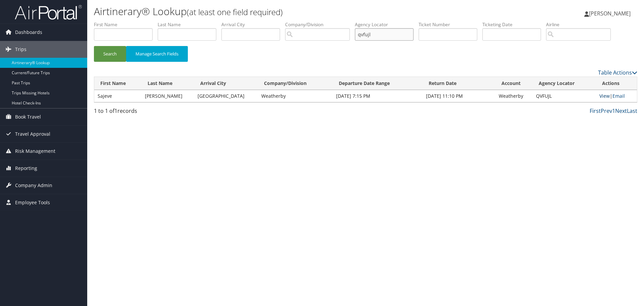 Image resolution: width=644 pixels, height=306 pixels. What do you see at coordinates (21, 50) in the screenshot?
I see `span: Trips` at bounding box center [21, 50].